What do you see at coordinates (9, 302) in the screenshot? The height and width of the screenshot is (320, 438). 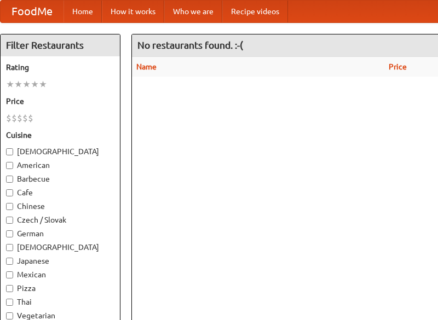 I see `input: Thai` at bounding box center [9, 302].